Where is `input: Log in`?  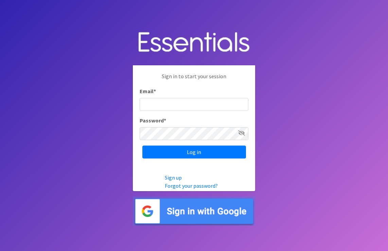 input: Log in is located at coordinates (194, 152).